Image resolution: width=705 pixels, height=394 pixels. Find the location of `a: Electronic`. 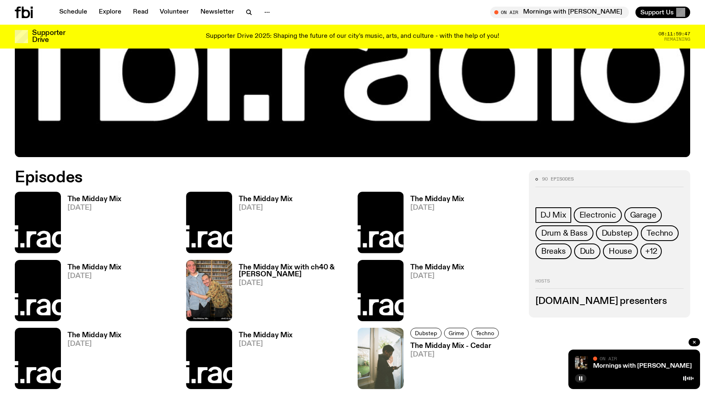

a: Electronic is located at coordinates (598, 215).